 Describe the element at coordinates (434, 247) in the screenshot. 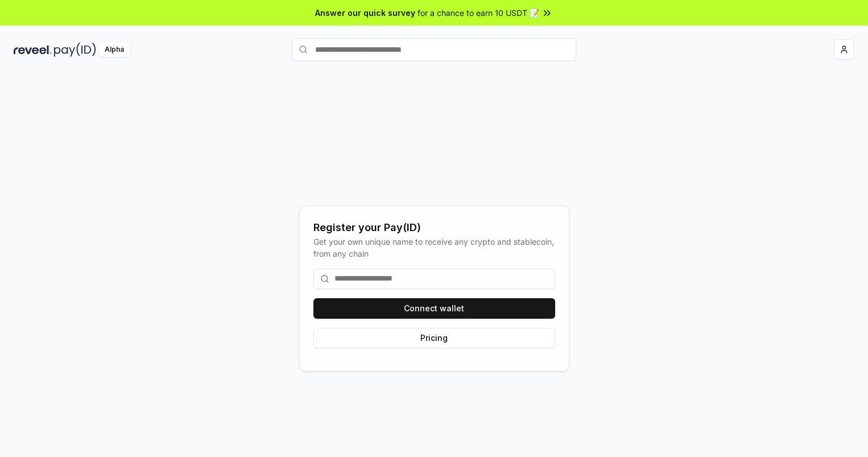

I see `div: Get your own unique name to receive any crypto and stablecoin, from any chain` at that location.